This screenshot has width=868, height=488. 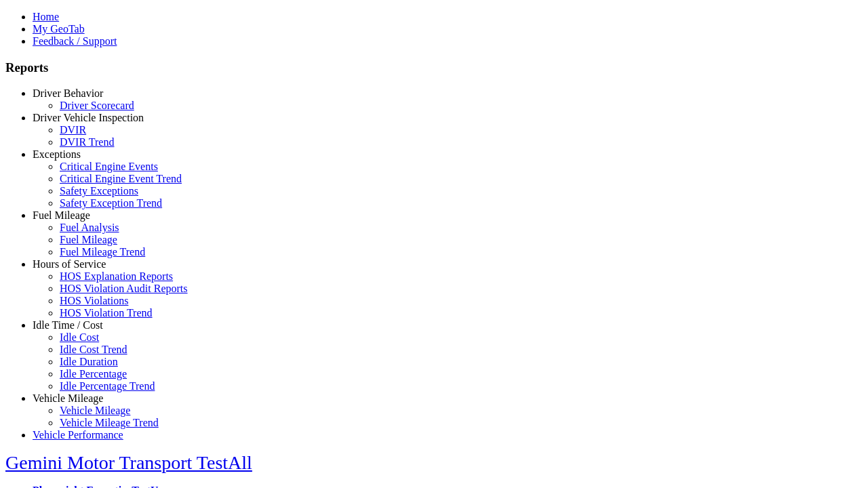 I want to click on a: Home, so click(x=45, y=16).